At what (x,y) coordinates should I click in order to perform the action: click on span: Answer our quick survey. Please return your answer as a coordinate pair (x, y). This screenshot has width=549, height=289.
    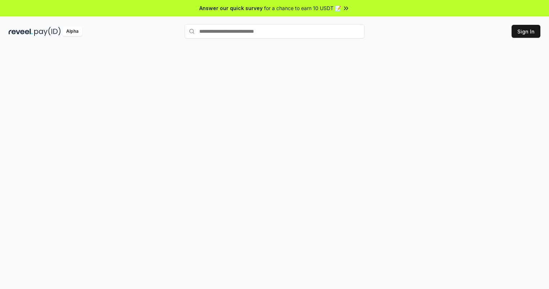
    Looking at the image, I should click on (231, 8).